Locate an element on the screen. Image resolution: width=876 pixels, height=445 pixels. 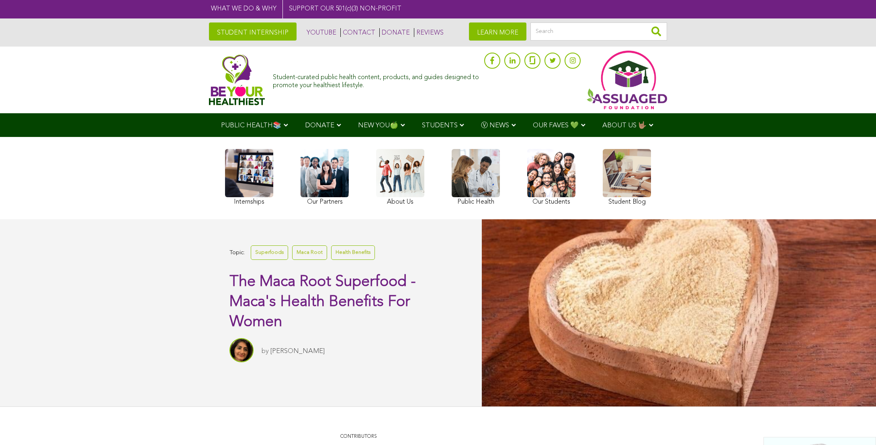
a: REVIEWS is located at coordinates (429, 33).